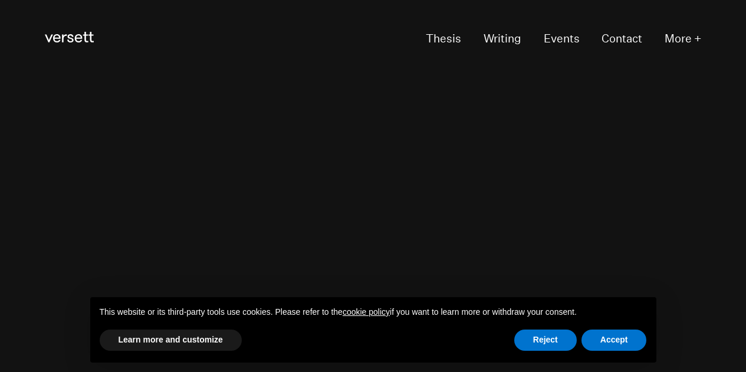 This screenshot has height=372, width=746. I want to click on a: Events, so click(562, 39).